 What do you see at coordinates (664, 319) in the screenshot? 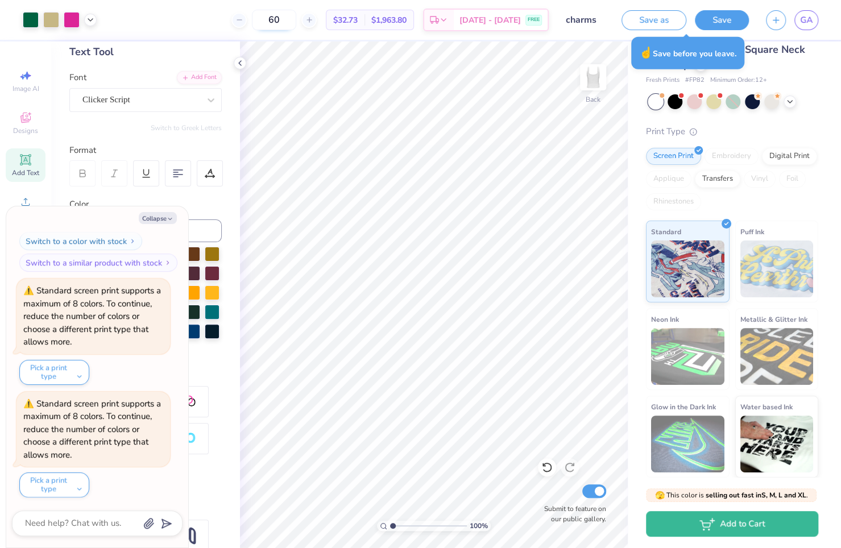
I see `span: Neon Ink` at bounding box center [664, 319].